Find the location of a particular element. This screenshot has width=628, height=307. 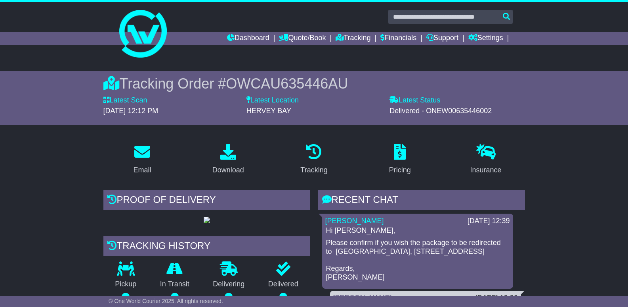

a: Settings is located at coordinates (486, 38).